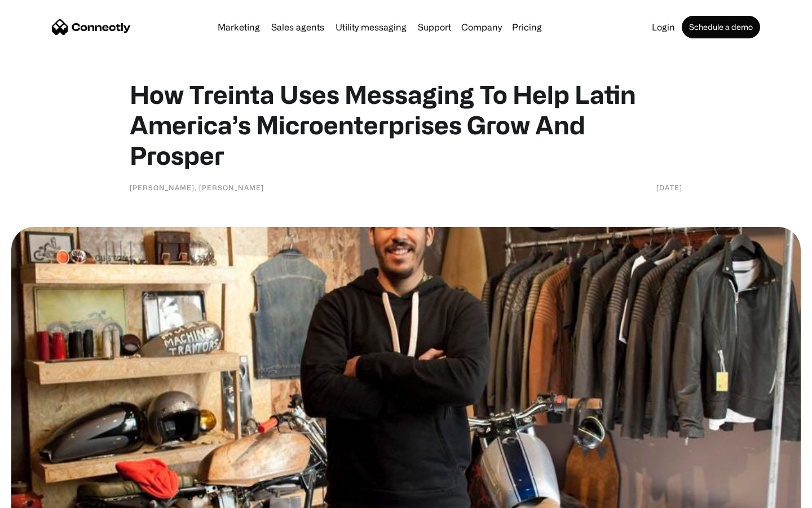 The width and height of the screenshot is (812, 508). What do you see at coordinates (482, 27) in the screenshot?
I see `div: Company` at bounding box center [482, 27].